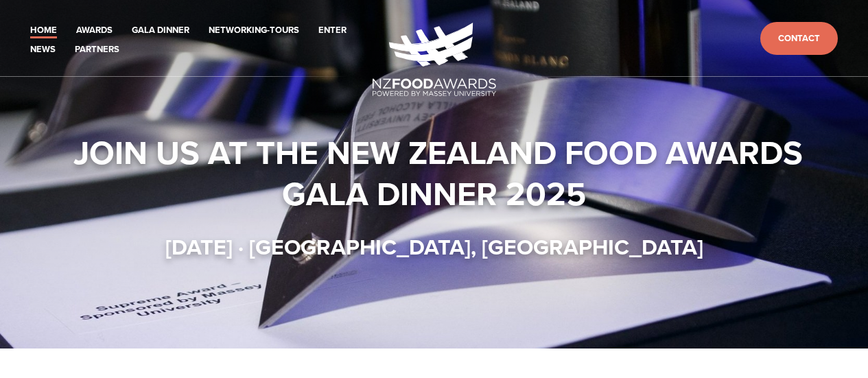 Image resolution: width=868 pixels, height=378 pixels. Describe the element at coordinates (160, 30) in the screenshot. I see `a: Gala Dinner` at that location.